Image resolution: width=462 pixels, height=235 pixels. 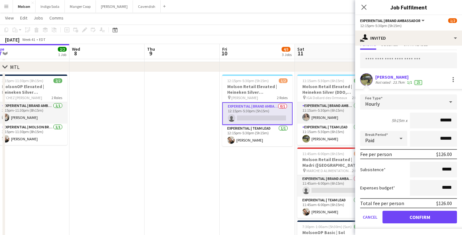 I want to click on span: Paid, so click(x=369, y=140).